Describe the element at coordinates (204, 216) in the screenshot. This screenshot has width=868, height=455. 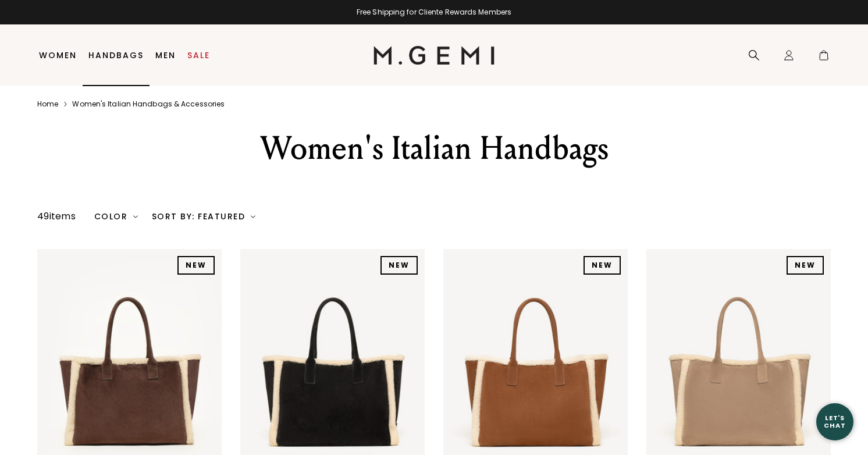
I see `div: Sort By: Featured` at that location.